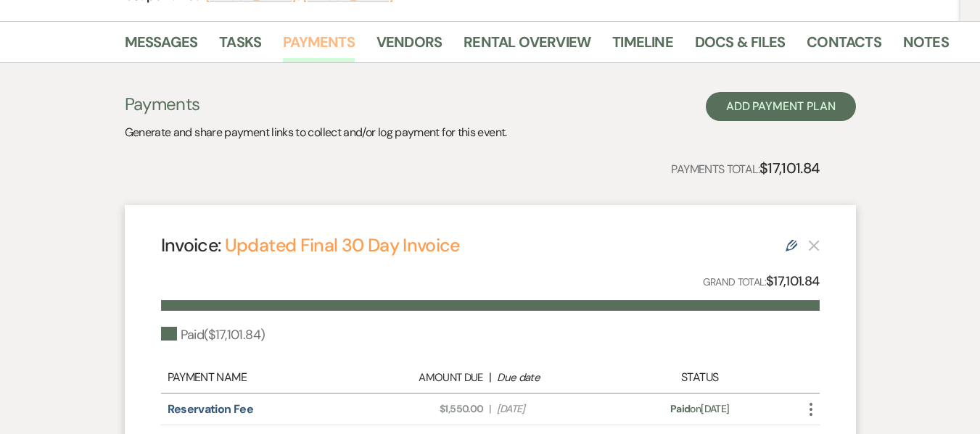 This screenshot has height=434, width=980. What do you see at coordinates (310, 245) in the screenshot?
I see `h4: Invoice:` at bounding box center [310, 245].